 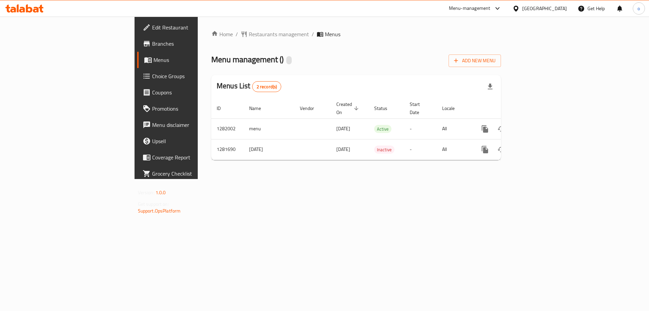 I want to click on span: Choice Groups, so click(x=195, y=76).